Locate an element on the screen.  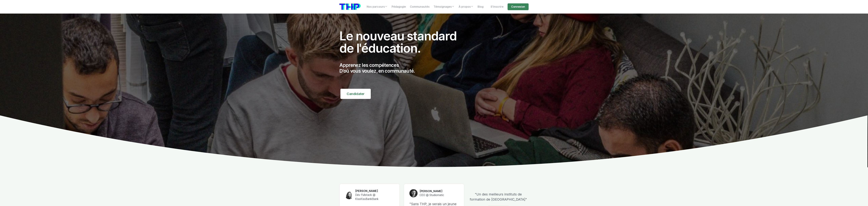
a: Communautés is located at coordinates (420, 7).